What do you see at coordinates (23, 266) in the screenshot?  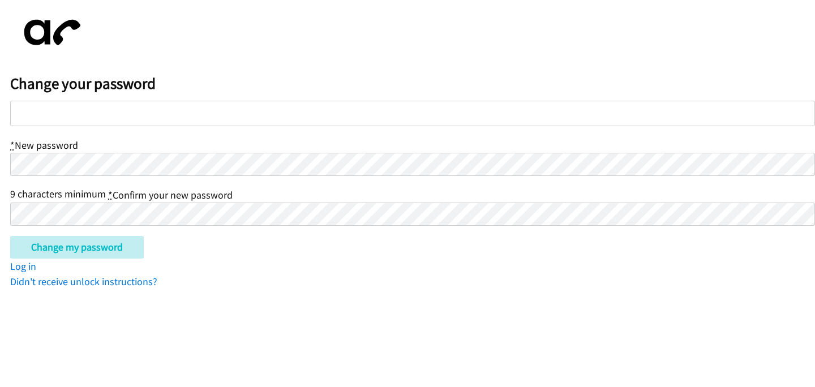 I see `a: Log in` at bounding box center [23, 266].